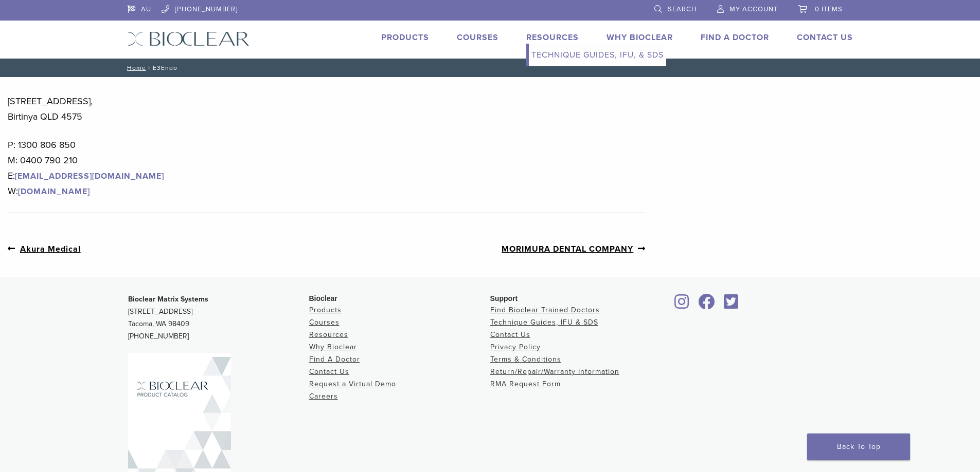 This screenshot has width=980, height=472. What do you see at coordinates (323, 298) in the screenshot?
I see `span: Bioclear` at bounding box center [323, 298].